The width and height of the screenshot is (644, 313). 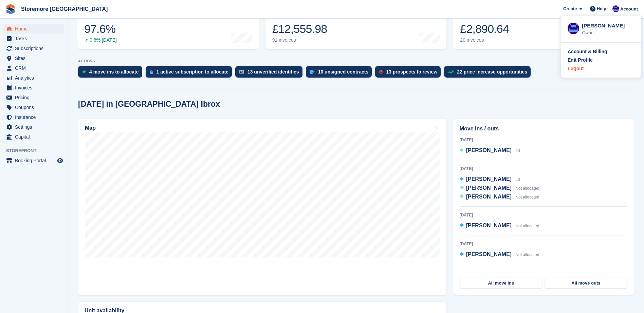 I want to click on div: Logout, so click(x=575, y=69).